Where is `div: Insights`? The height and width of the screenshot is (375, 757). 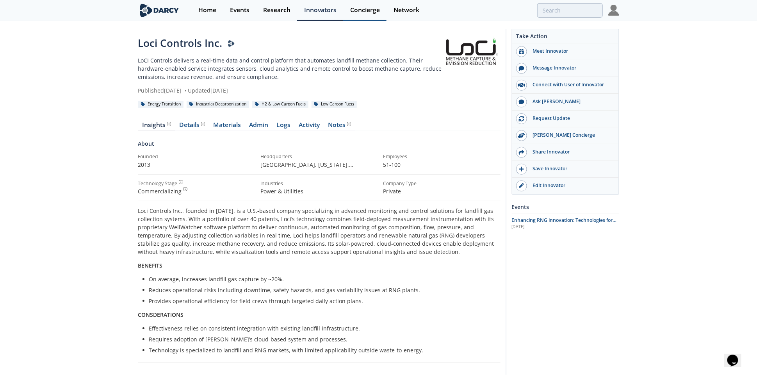
div: Insights is located at coordinates (156, 125).